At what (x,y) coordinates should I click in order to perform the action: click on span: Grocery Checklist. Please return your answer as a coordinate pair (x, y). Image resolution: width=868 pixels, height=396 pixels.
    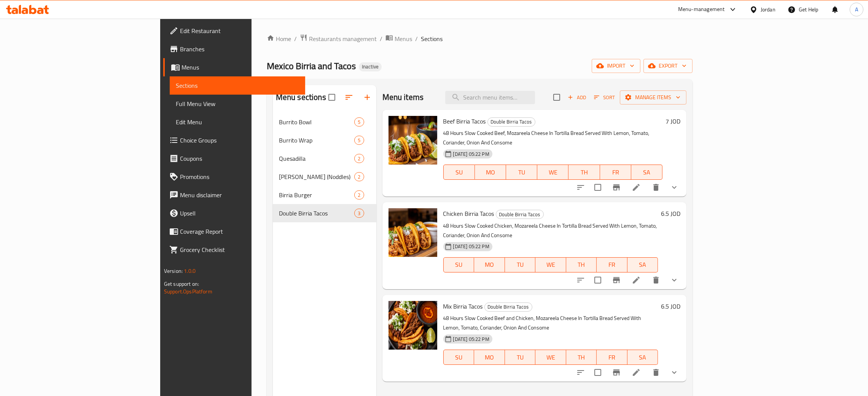
    Looking at the image, I should click on (239, 250).